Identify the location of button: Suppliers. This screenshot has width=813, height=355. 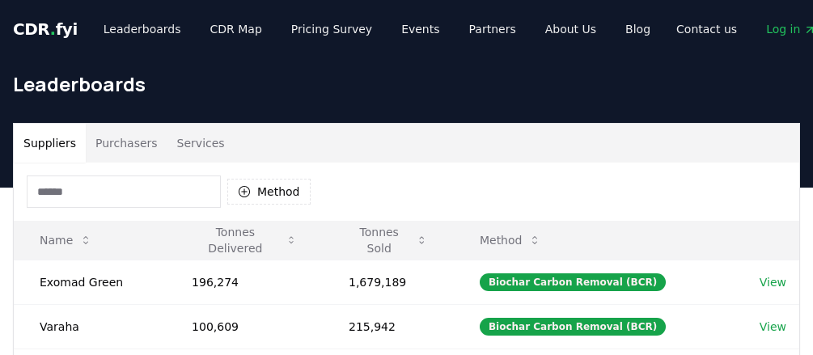
(49, 143).